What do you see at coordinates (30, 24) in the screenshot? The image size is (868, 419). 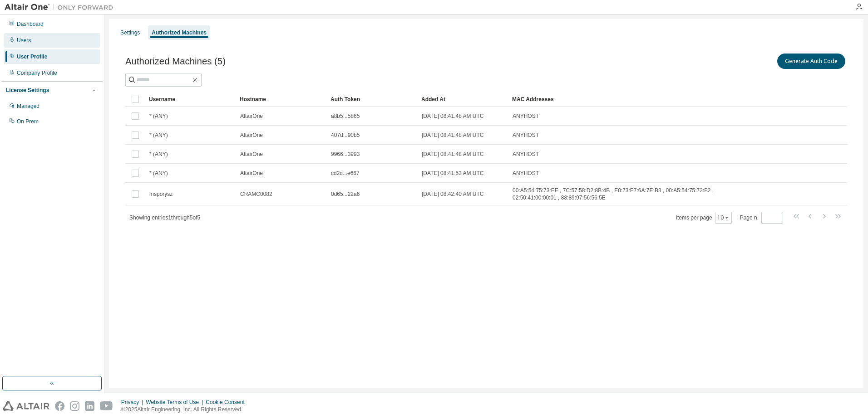 I see `div: Dashboard` at bounding box center [30, 24].